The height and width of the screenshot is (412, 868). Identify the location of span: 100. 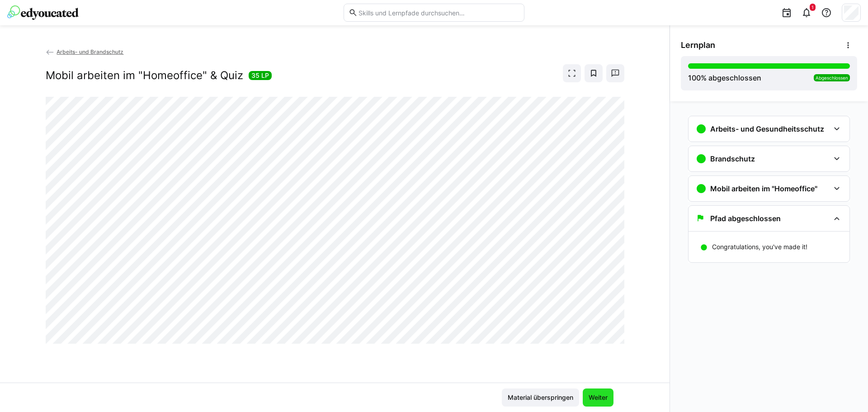
(694, 78).